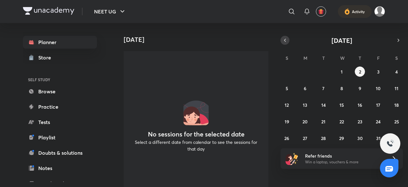 The width and height of the screenshot is (408, 187). What do you see at coordinates (345, 155) in the screenshot?
I see `h6: Refer friends` at bounding box center [345, 155].